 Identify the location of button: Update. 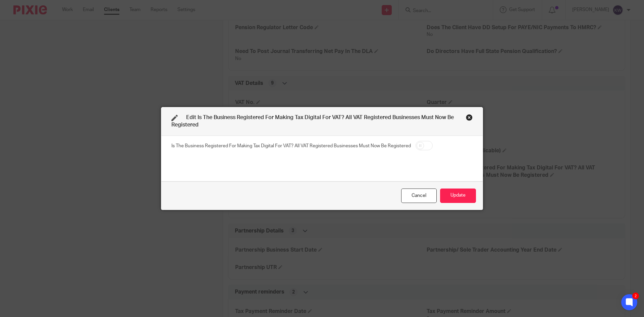
(458, 195).